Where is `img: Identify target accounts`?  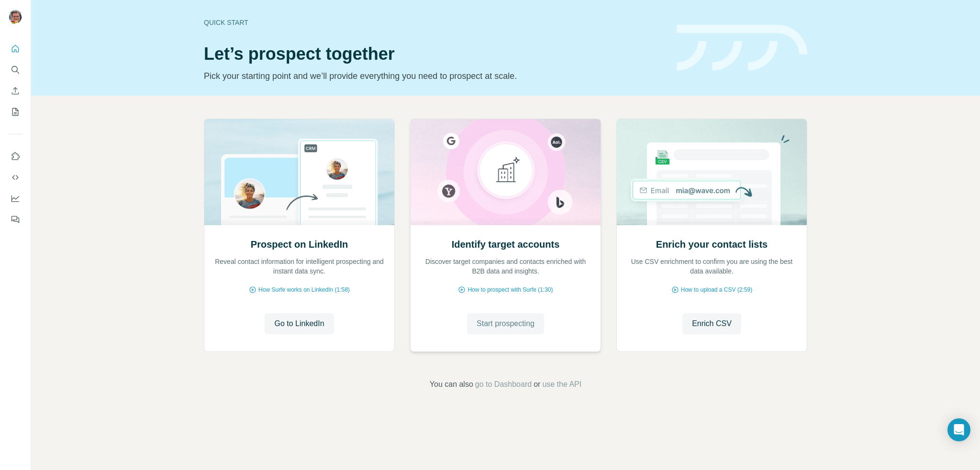
img: Identify target accounts is located at coordinates (505, 172).